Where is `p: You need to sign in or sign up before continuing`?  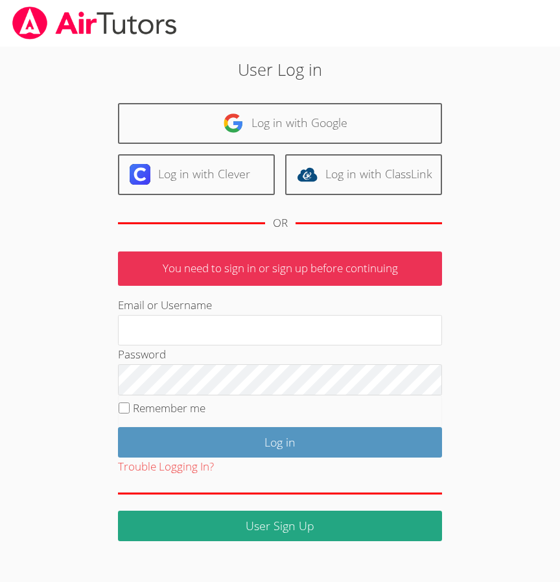
p: You need to sign in or sign up before continuing is located at coordinates (280, 268).